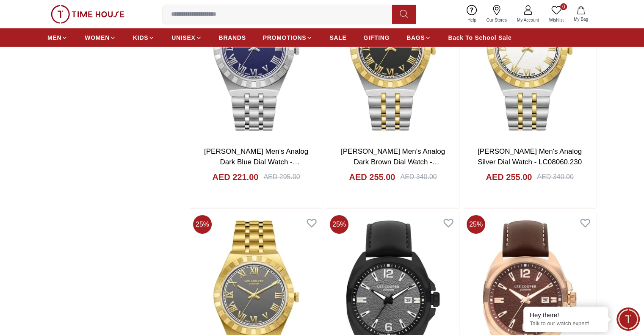  What do you see at coordinates (628, 319) in the screenshot?
I see `div: Chat Widget` at bounding box center [628, 319].